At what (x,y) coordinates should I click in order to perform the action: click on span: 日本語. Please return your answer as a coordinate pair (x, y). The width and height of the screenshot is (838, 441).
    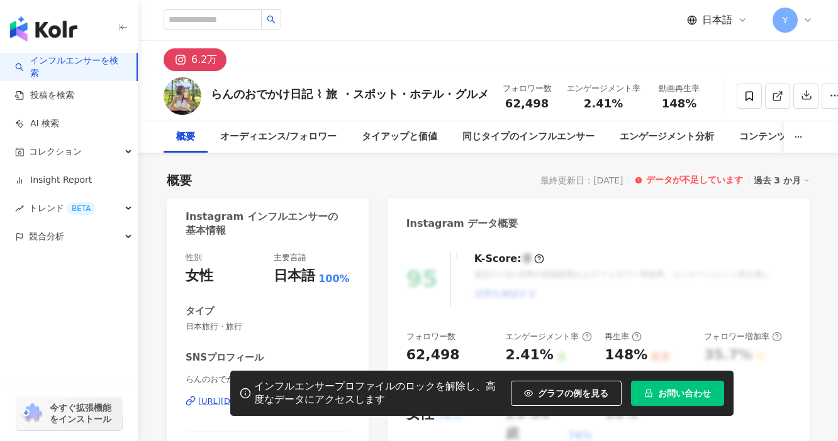
    Looking at the image, I should click on (717, 20).